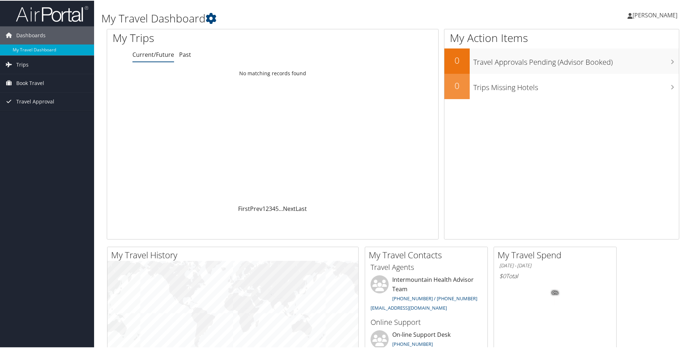 Image resolution: width=689 pixels, height=348 pixels. What do you see at coordinates (296, 18) in the screenshot?
I see `h1: My Travel Dashboard` at bounding box center [296, 18].